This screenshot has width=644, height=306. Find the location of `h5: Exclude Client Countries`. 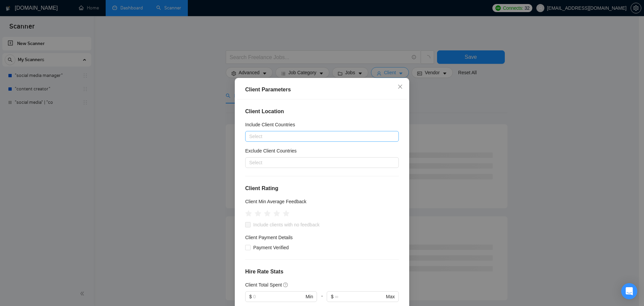

h5: Exclude Client Countries is located at coordinates (271, 151).